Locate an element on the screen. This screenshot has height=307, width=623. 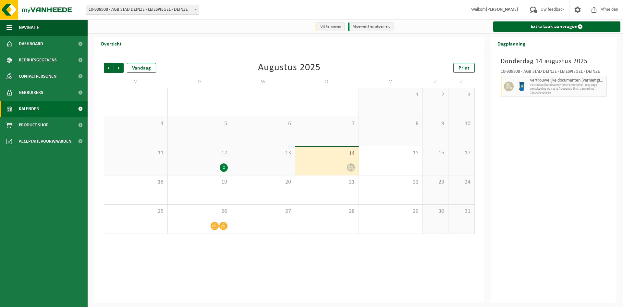
td: W is located at coordinates (263, 82).